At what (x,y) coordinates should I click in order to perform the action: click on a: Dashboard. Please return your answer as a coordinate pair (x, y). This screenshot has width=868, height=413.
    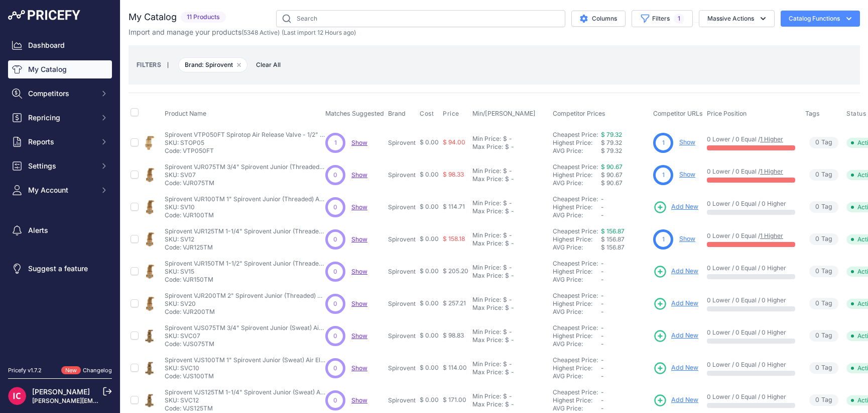
    Looking at the image, I should click on (60, 46).